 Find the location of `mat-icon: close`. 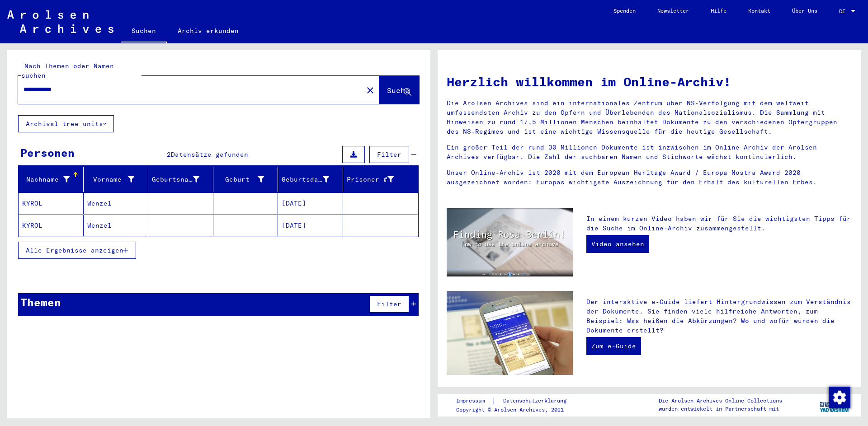

mat-icon: close is located at coordinates (370, 90).